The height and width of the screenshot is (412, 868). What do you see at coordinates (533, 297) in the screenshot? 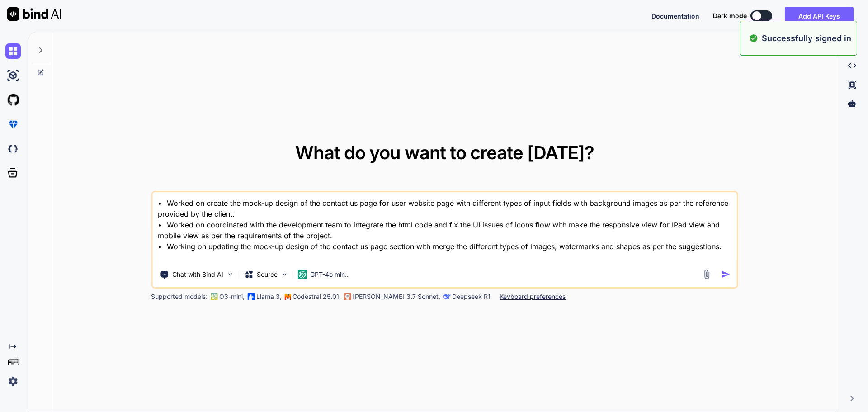
I see `p: Keyboard preferences` at bounding box center [533, 297].